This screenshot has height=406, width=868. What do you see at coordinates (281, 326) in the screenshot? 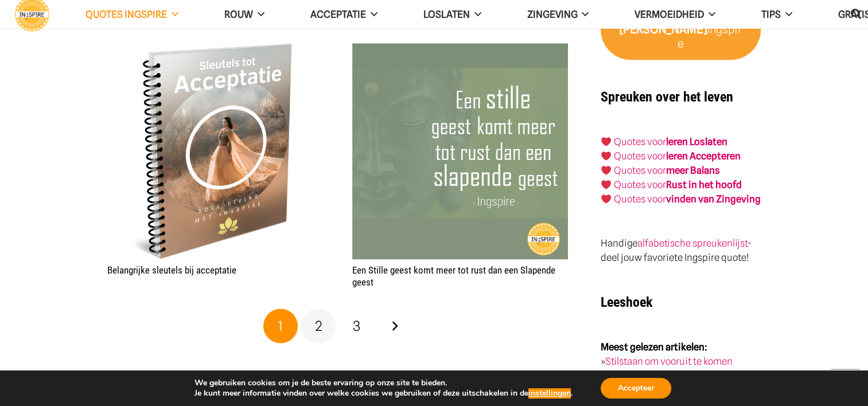
I see `span: Pagina 1` at bounding box center [281, 326].